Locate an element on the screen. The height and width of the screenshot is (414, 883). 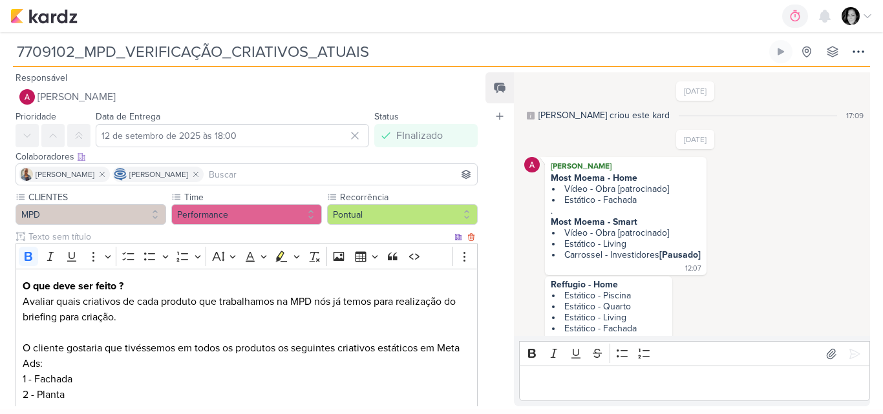
label: Responsável is located at coordinates (41, 78).